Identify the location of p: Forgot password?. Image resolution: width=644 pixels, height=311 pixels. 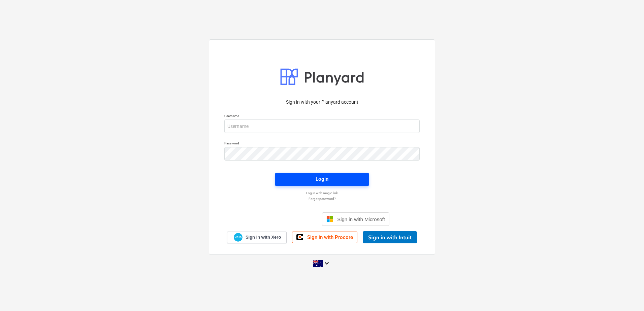
(322, 198).